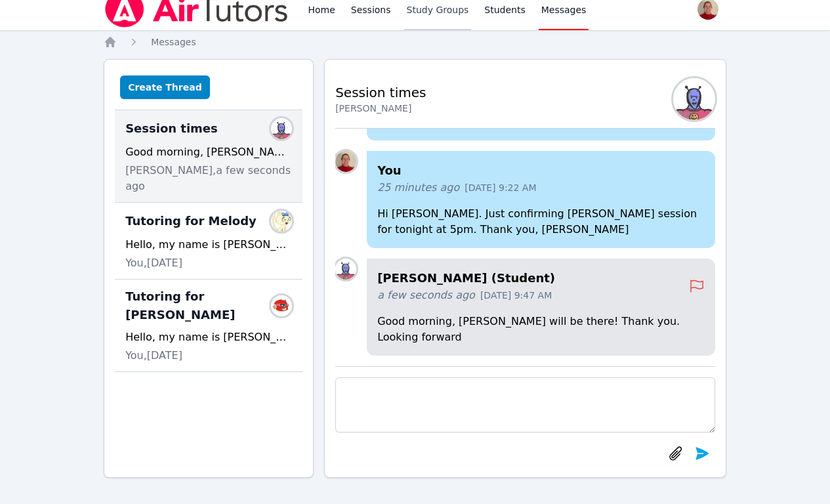  What do you see at coordinates (346, 161) in the screenshot?
I see `img: Karen Tucci` at bounding box center [346, 161].